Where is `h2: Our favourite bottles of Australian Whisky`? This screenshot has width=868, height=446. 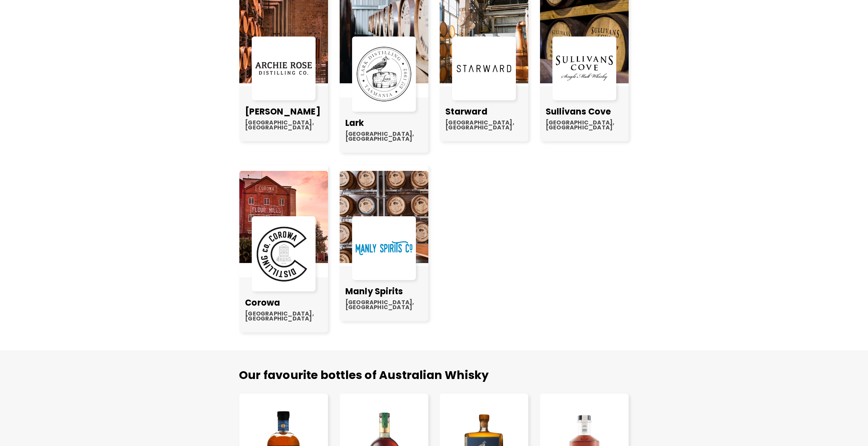
h2: Our favourite bottles of Australian Whisky is located at coordinates (434, 375).